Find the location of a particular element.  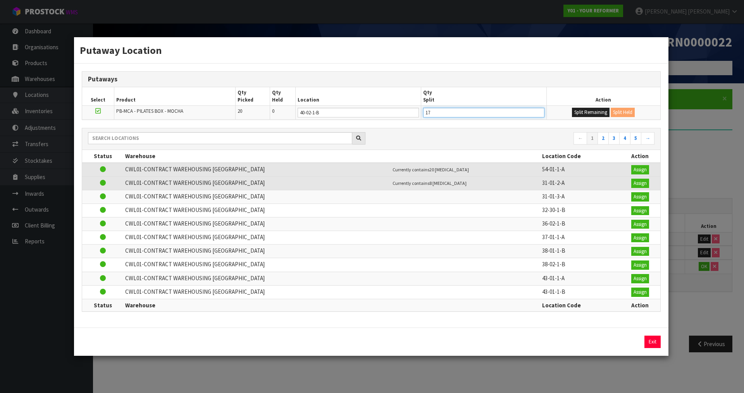

span: PB-MCA - PILATES BOX - MOCHA is located at coordinates (150, 111).